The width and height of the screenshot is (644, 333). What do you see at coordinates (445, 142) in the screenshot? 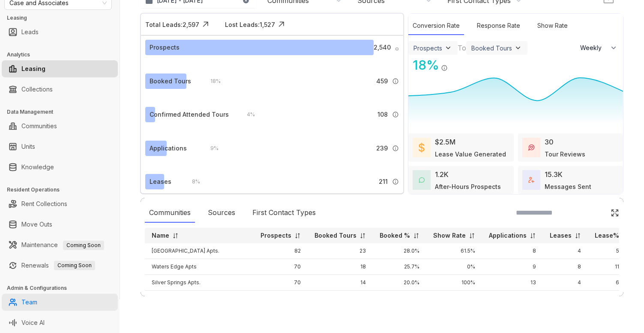
I see `div: $2.5M` at bounding box center [445, 142].